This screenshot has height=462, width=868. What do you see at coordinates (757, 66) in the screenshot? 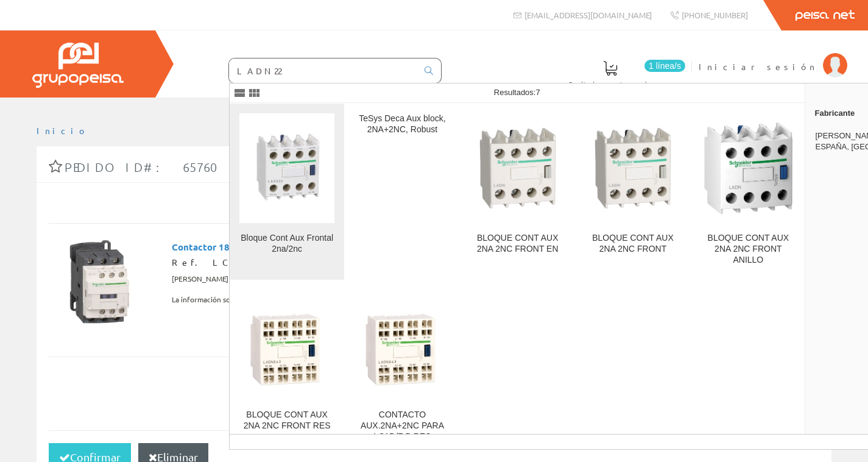
I see `span: Iniciar sesión` at bounding box center [757, 66].